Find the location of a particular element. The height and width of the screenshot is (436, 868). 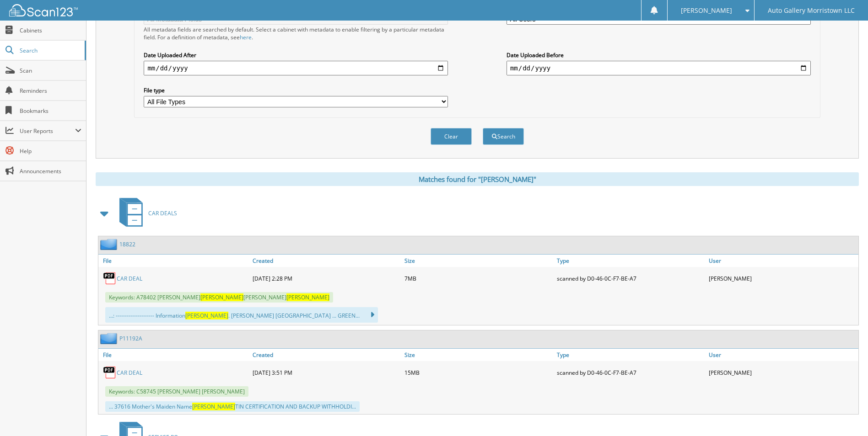

span: Cabinets is located at coordinates (50, 30).